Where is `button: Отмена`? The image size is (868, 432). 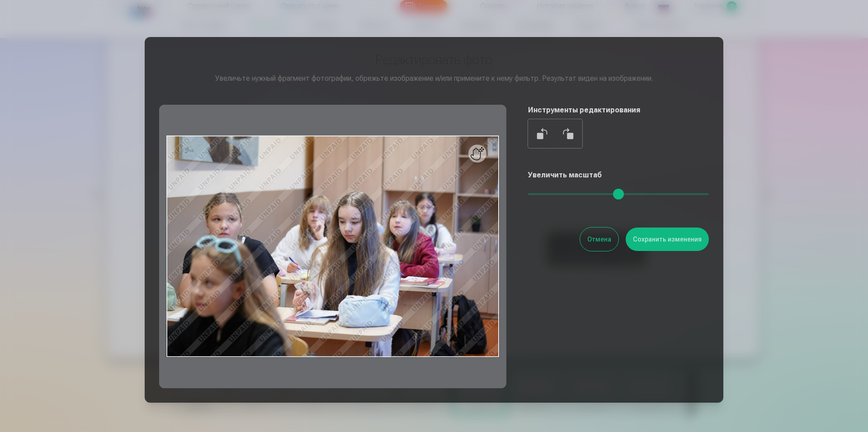 button: Отмена is located at coordinates (599, 240).